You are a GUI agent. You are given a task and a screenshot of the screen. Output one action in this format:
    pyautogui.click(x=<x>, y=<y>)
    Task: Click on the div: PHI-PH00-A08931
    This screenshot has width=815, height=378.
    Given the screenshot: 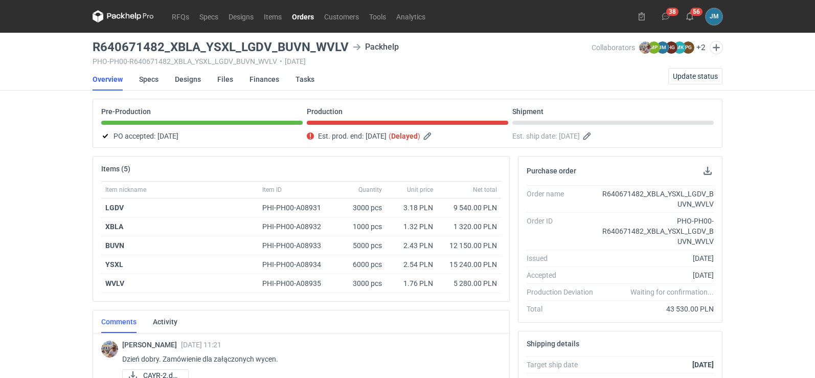 What is the action you would take?
    pyautogui.click(x=297, y=208)
    